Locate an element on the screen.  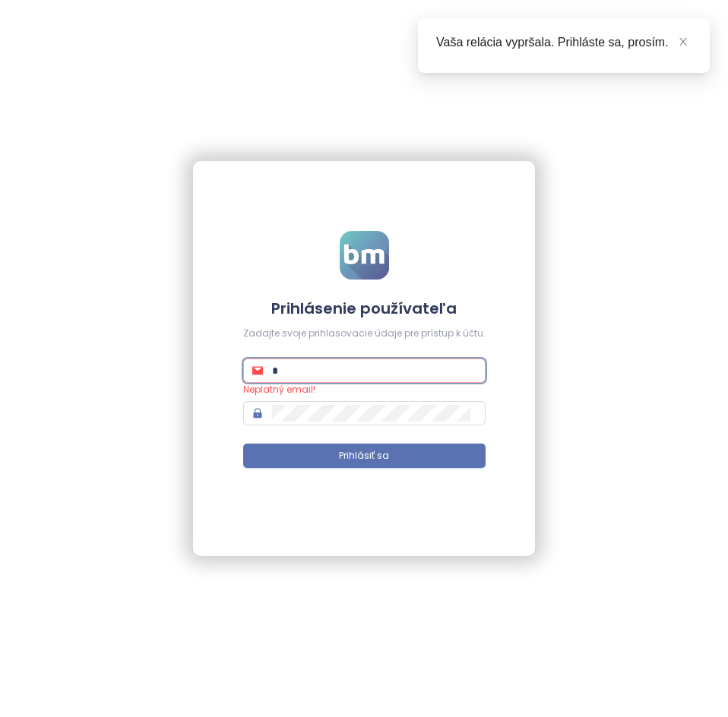
div: Neplatný email! is located at coordinates (364, 389).